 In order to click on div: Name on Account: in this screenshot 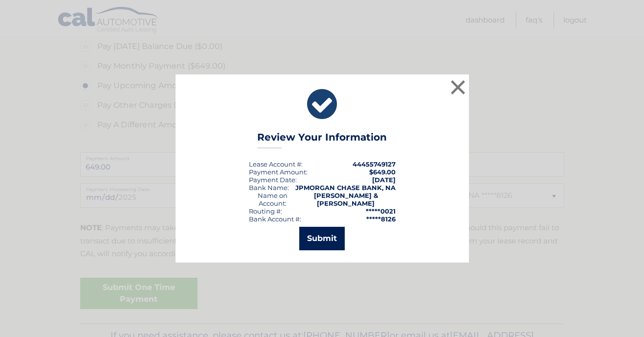, I will do `click(272, 199)`.